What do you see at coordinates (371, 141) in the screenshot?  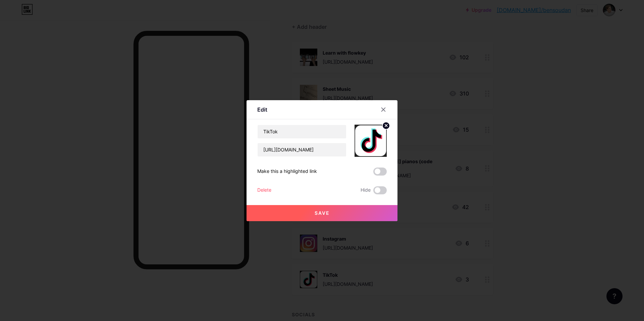 I see `img: link_thumbnail` at bounding box center [371, 141].